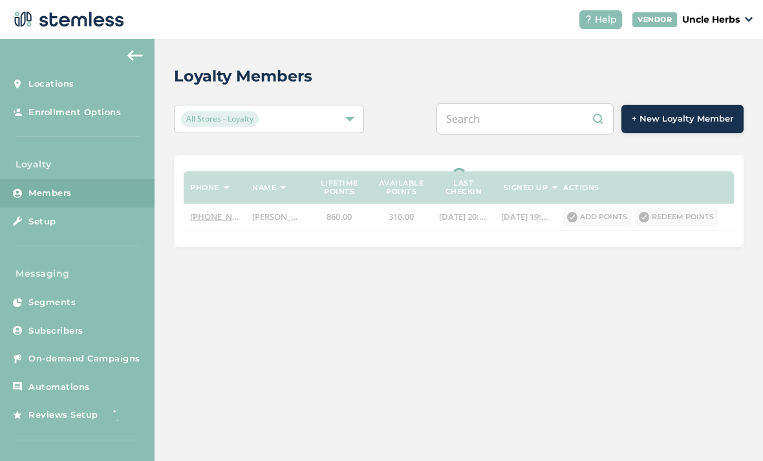 This screenshot has height=461, width=763. What do you see at coordinates (51, 84) in the screenshot?
I see `span: Locations` at bounding box center [51, 84].